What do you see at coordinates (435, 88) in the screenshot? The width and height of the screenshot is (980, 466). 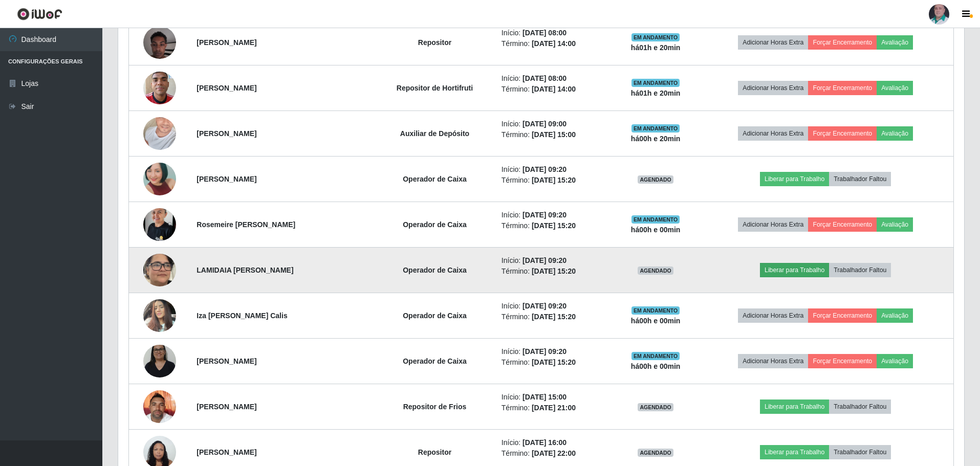 I see `strong: Repositor de Hortifruti` at bounding box center [435, 88].